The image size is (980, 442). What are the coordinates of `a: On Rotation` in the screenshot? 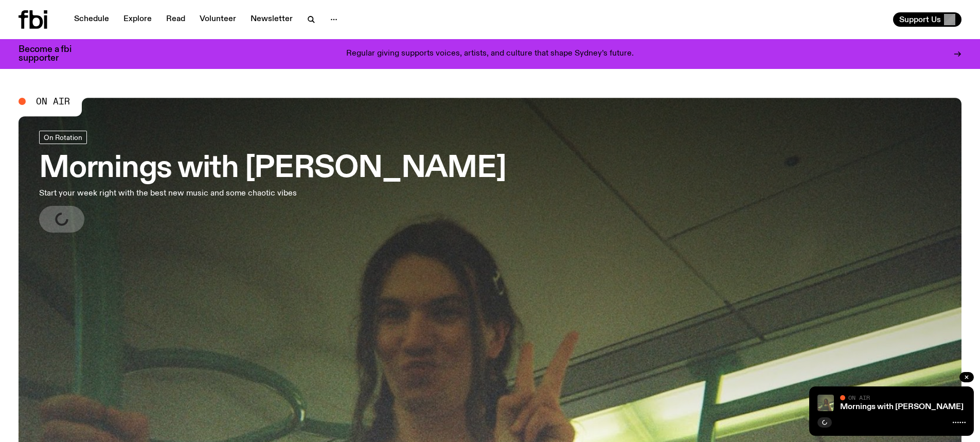 It's located at (63, 137).